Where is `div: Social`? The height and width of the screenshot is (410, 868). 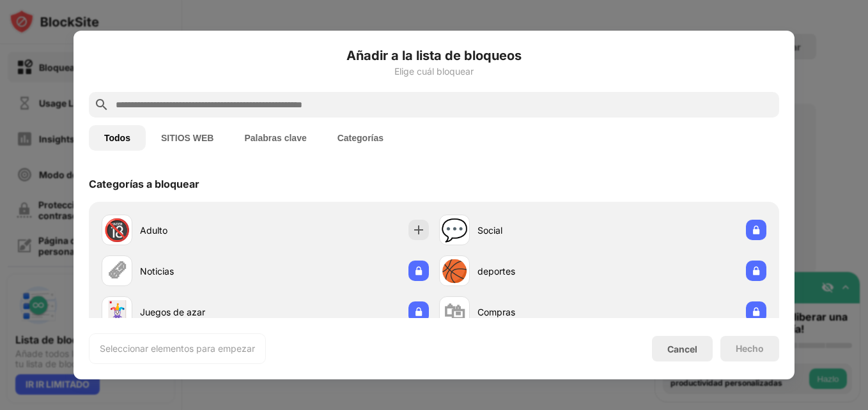
div: Social is located at coordinates (540, 230).